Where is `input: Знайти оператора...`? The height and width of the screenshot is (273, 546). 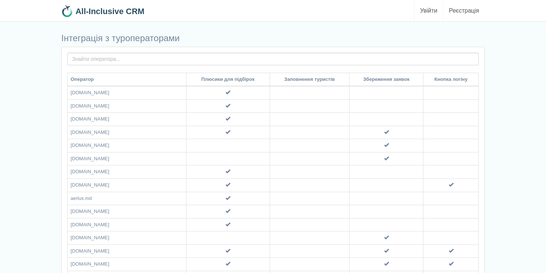
input: Знайти оператора... is located at coordinates (273, 59).